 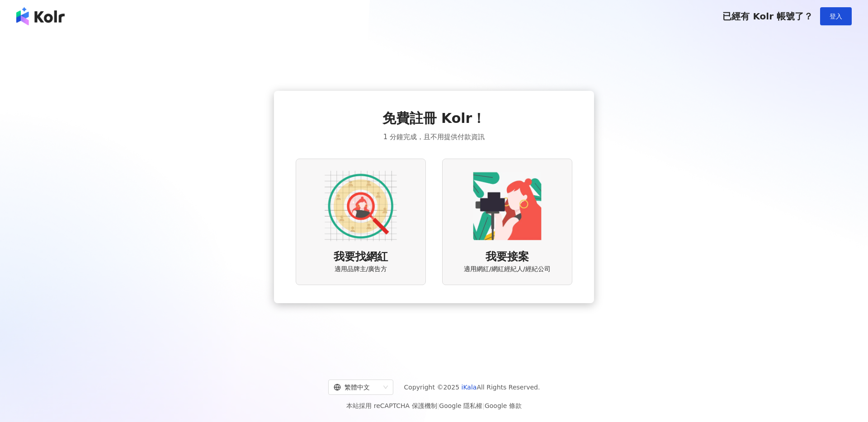 I want to click on a: Google 隱私權, so click(x=461, y=406).